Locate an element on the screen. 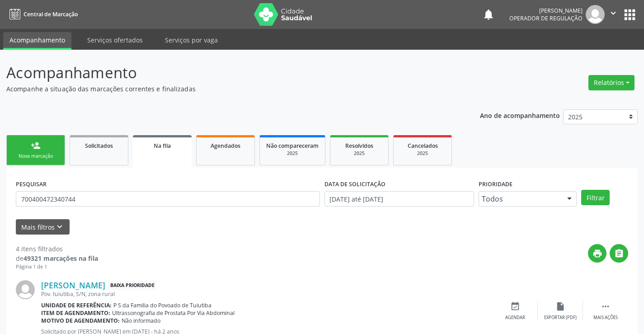  p: Ano de acompanhamento is located at coordinates (520, 115).